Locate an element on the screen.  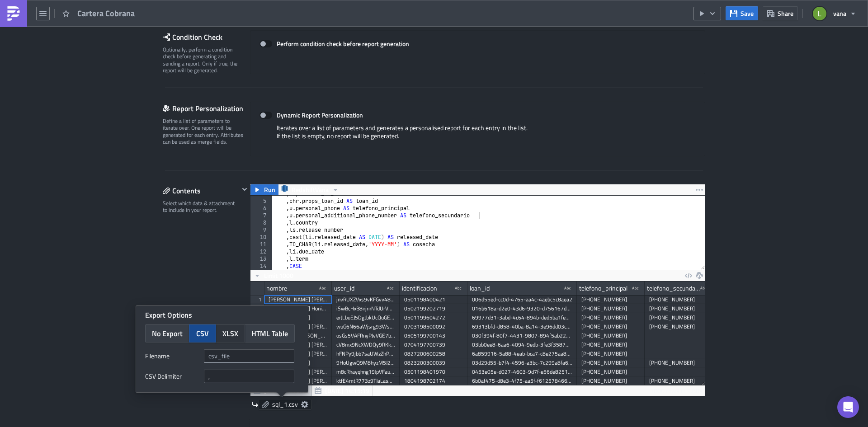
div: 6b0af475-d8e3-4f75-aa5f-f61257846617 is located at coordinates (522, 381).